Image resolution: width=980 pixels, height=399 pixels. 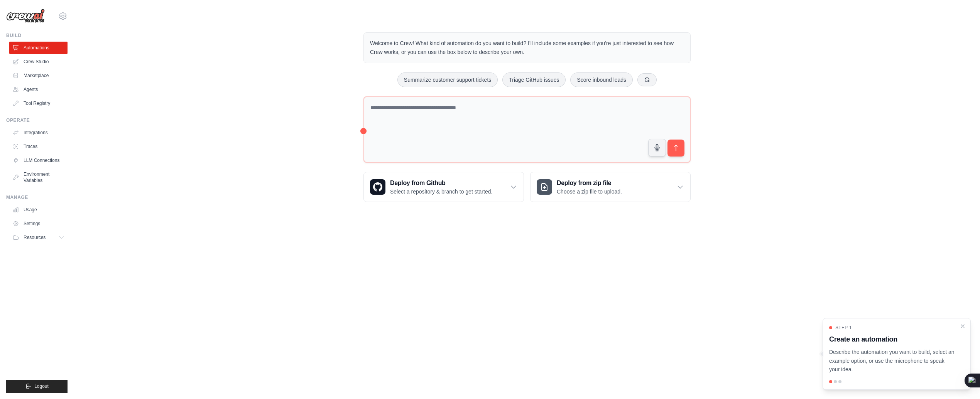 I want to click on p: Select a repository & branch to get started., so click(x=441, y=192).